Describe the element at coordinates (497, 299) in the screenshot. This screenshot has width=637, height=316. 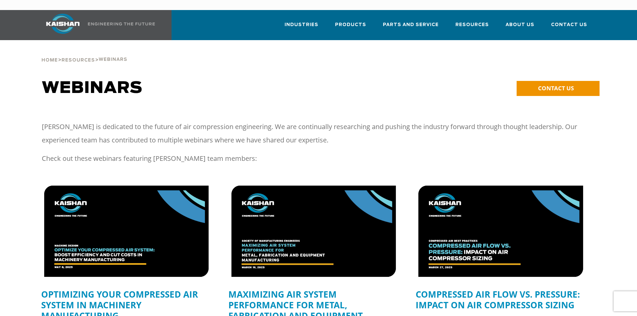
I see `a: Compressed Air Flow vs. Pressure: Impact on Air Compressor Sizing` at that location.